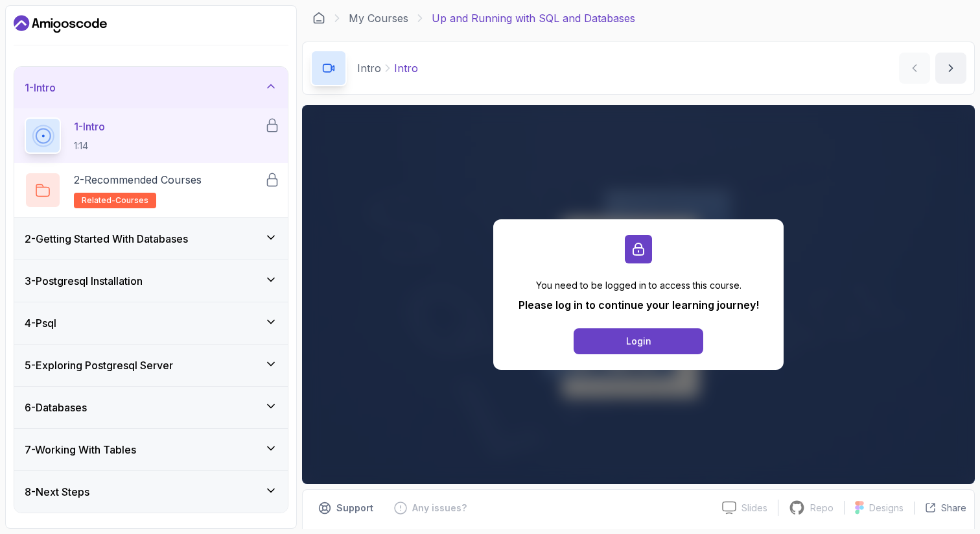  I want to click on button: Support button, so click(345, 508).